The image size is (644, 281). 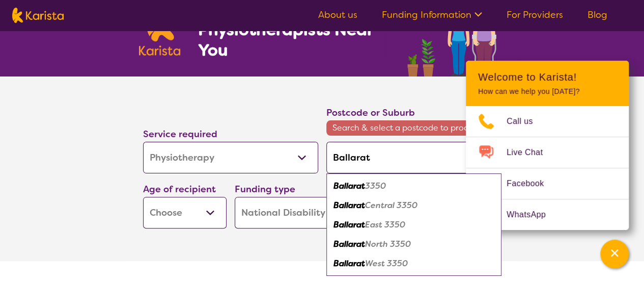 I want to click on a: Funding Information, so click(x=432, y=15).